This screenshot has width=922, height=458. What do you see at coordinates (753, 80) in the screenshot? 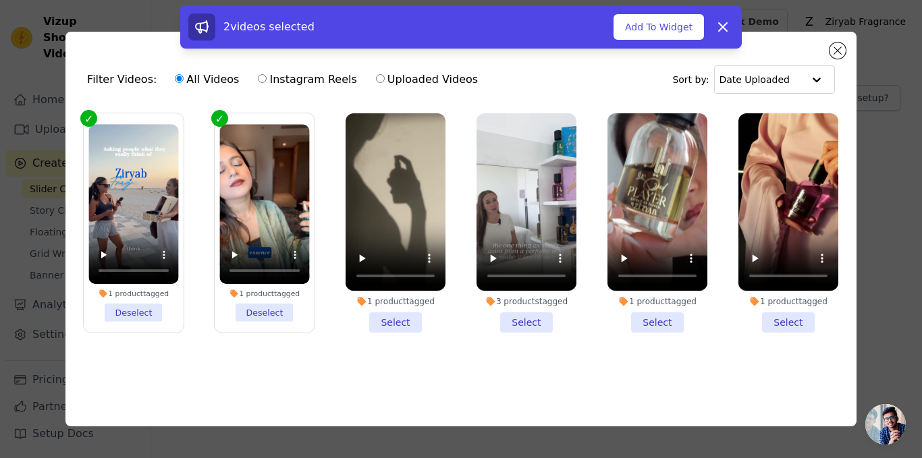
I see `div: Sort by:` at bounding box center [753, 80].